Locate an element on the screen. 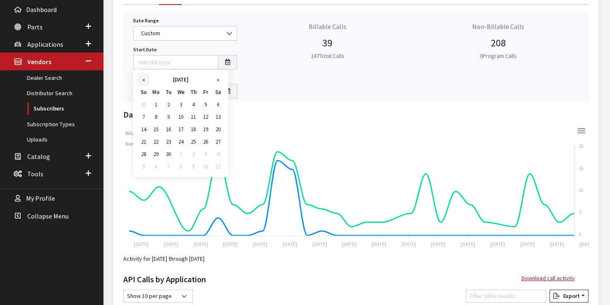  td: 23 is located at coordinates (168, 142).